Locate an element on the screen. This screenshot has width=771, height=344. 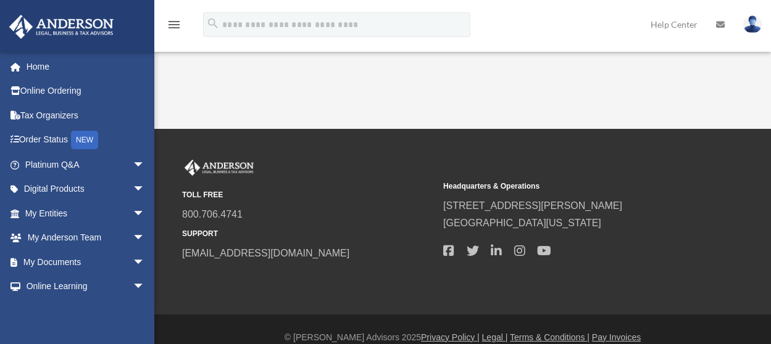
a: Order StatusNEW is located at coordinates (86, 140).